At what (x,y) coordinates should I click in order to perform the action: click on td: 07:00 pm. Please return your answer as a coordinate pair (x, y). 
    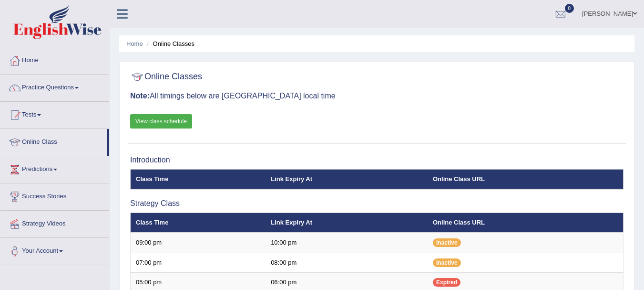
    Looking at the image, I should click on (198, 262).